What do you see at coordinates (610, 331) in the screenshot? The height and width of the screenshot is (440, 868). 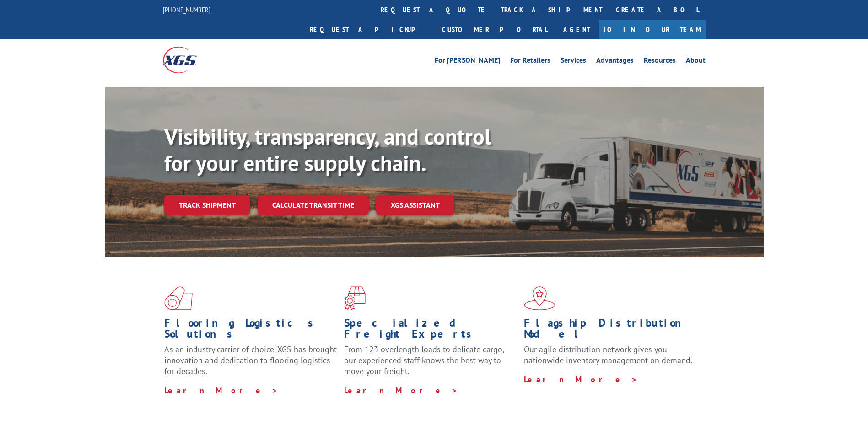 I see `h1: Flagship Distribution Model` at bounding box center [610, 331].